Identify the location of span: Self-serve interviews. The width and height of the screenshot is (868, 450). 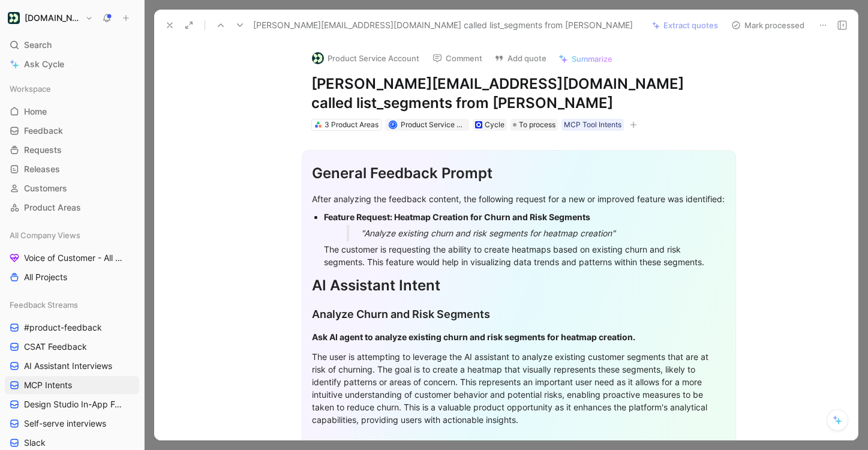
(65, 423).